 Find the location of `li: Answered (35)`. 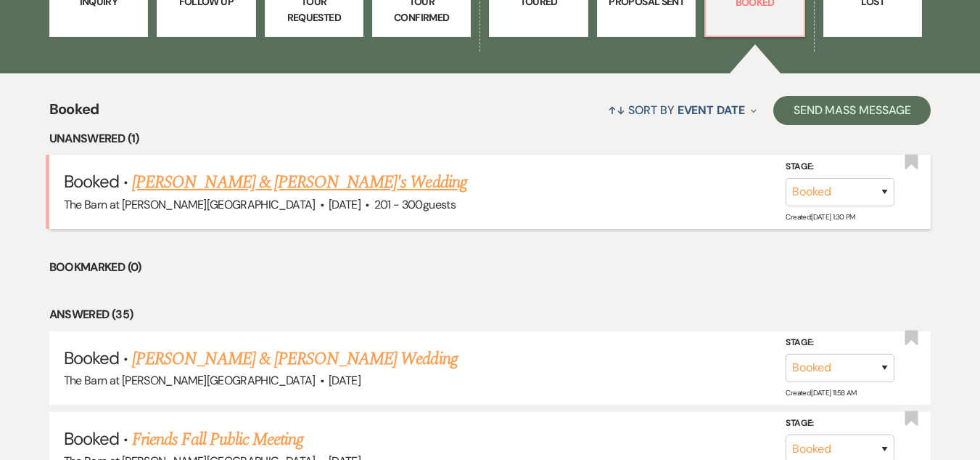

li: Answered (35) is located at coordinates (490, 314).